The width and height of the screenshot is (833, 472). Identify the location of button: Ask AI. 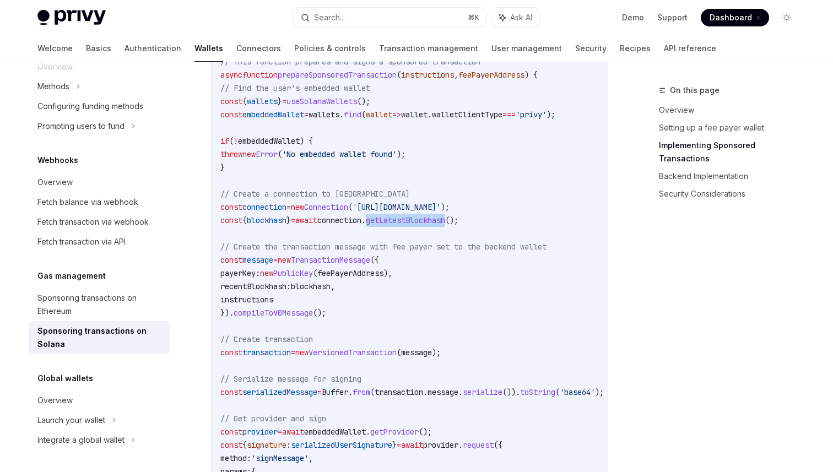
(515, 18).